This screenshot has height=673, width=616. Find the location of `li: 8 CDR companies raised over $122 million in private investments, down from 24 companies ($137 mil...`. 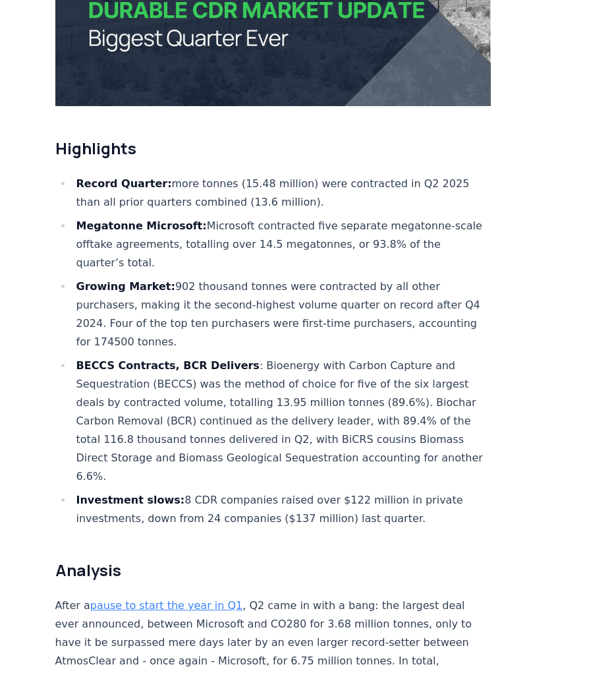

li: 8 CDR companies raised over $122 million in private investments, down from 24 companies ($137 mil... is located at coordinates (282, 509).